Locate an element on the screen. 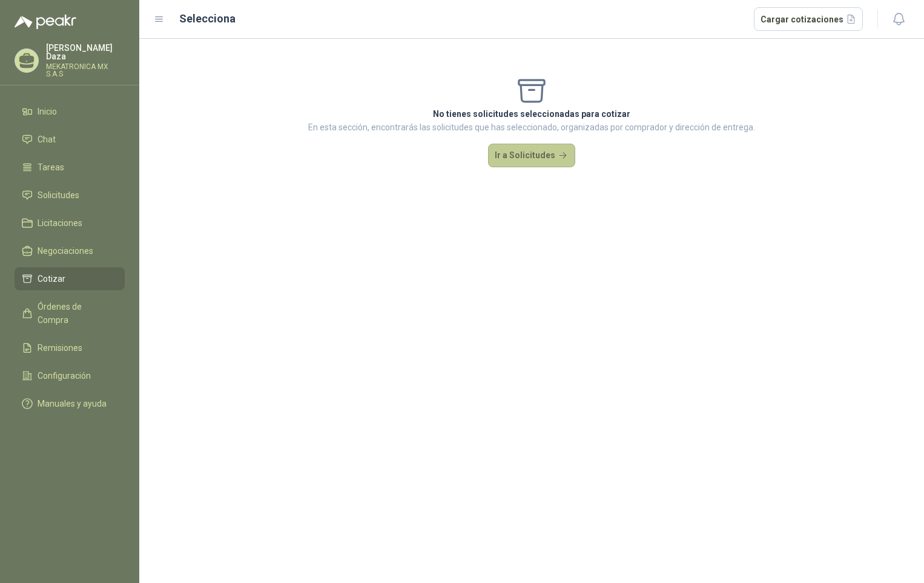 This screenshot has height=583, width=924. a: Solicitudes is located at coordinates (70, 195).